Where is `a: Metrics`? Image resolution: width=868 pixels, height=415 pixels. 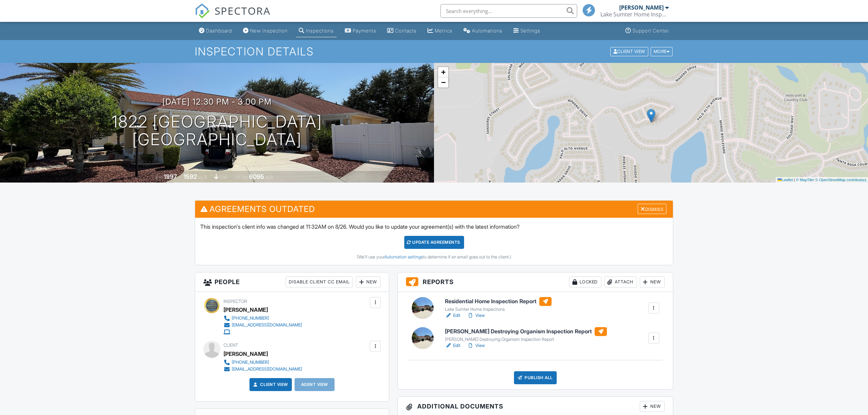 a: Metrics is located at coordinates (440, 31).